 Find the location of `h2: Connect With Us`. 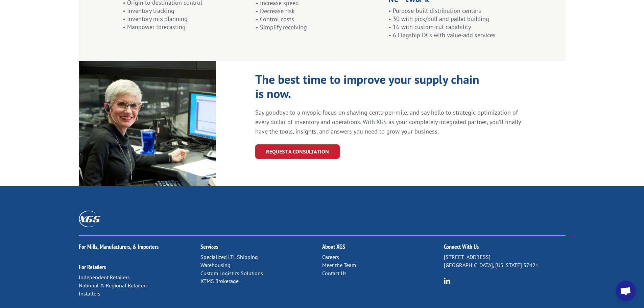

h2: Connect With Us is located at coordinates (505, 248).